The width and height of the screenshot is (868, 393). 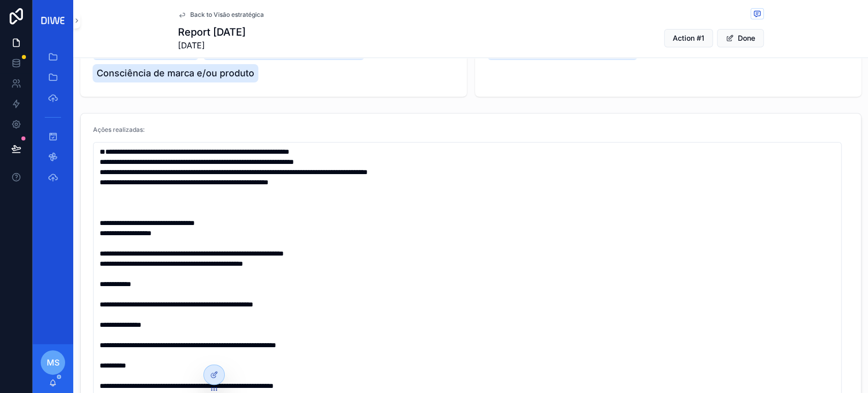 I want to click on span: MS, so click(x=53, y=362).